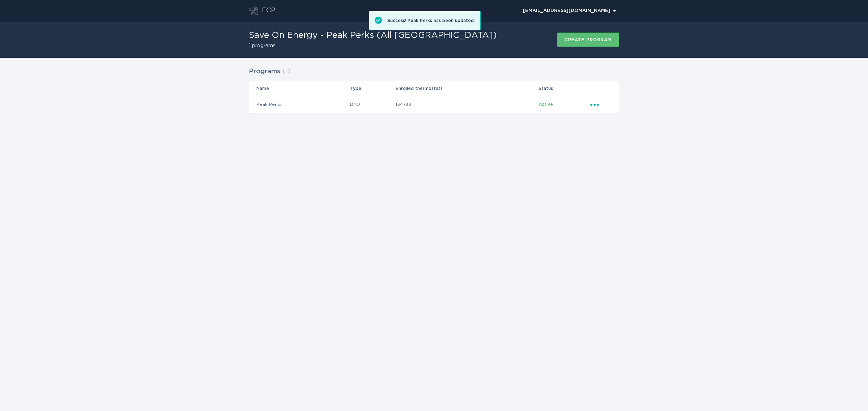 Image resolution: width=868 pixels, height=411 pixels. What do you see at coordinates (434, 89) in the screenshot?
I see `tr: Table Headers` at bounding box center [434, 89].